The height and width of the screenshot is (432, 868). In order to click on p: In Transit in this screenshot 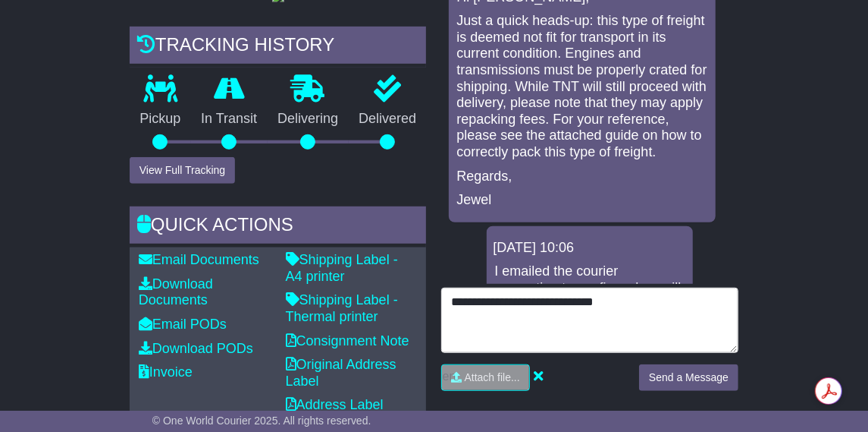, I will do `click(229, 119)`.